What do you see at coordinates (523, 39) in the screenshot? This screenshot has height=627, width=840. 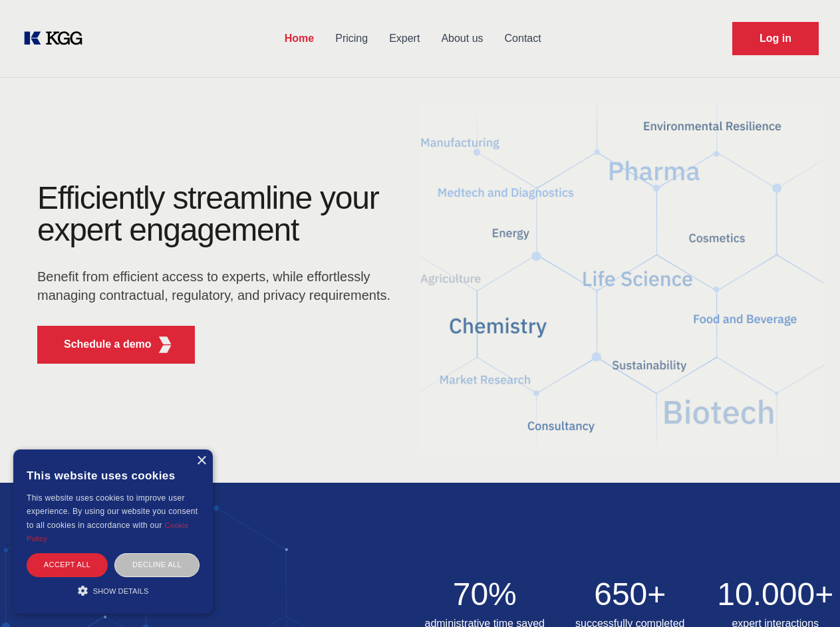 I see `a: Contact` at bounding box center [523, 39].